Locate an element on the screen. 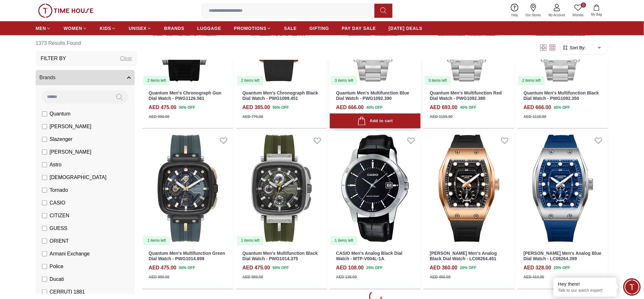 Image resolution: width=644 pixels, height=299 pixels. a: SALE is located at coordinates (290, 28).